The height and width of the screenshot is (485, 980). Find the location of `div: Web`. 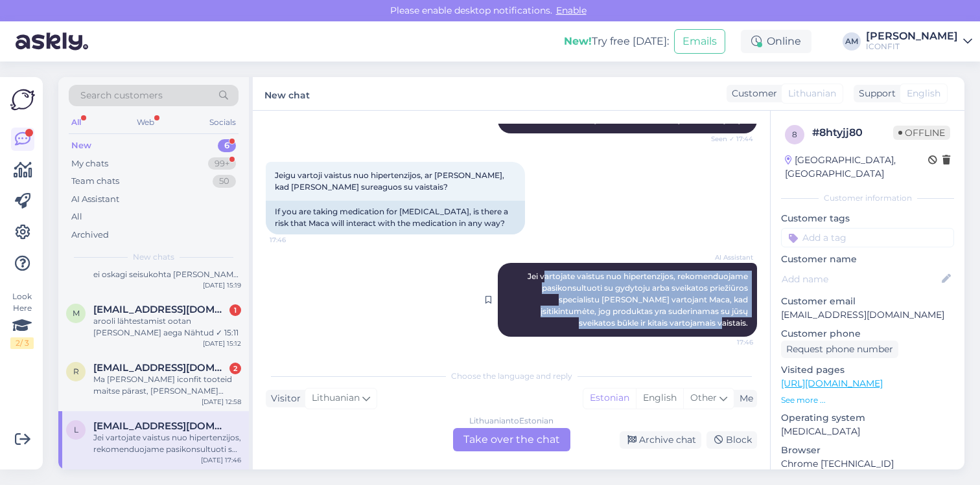

div: Web is located at coordinates (145, 123).